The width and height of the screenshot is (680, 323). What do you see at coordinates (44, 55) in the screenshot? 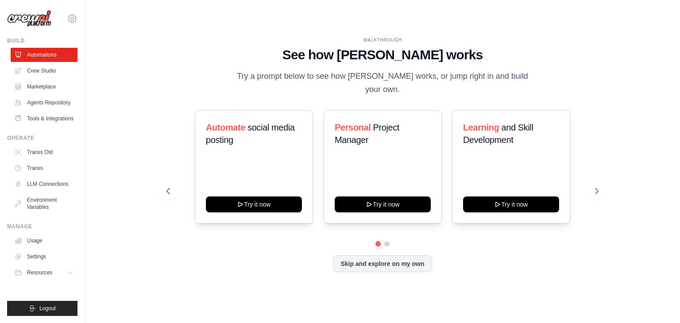
I see `a: Automations` at bounding box center [44, 55].